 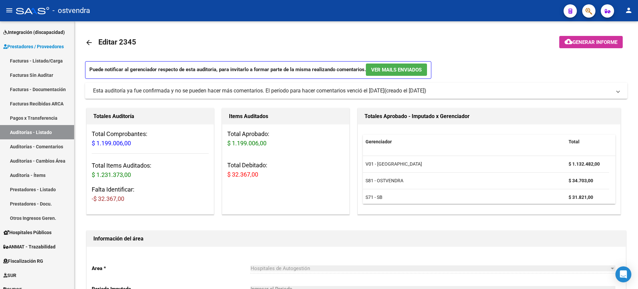 What do you see at coordinates (71, 11) in the screenshot?
I see `span: - ostvendra` at bounding box center [71, 11].